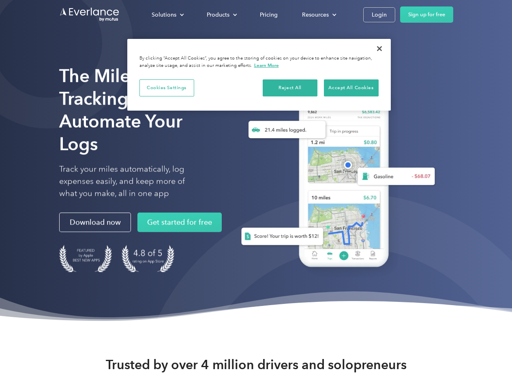  Describe the element at coordinates (256, 365) in the screenshot. I see `strong: Trusted by over 4 million drivers and solopreneurs` at that location.